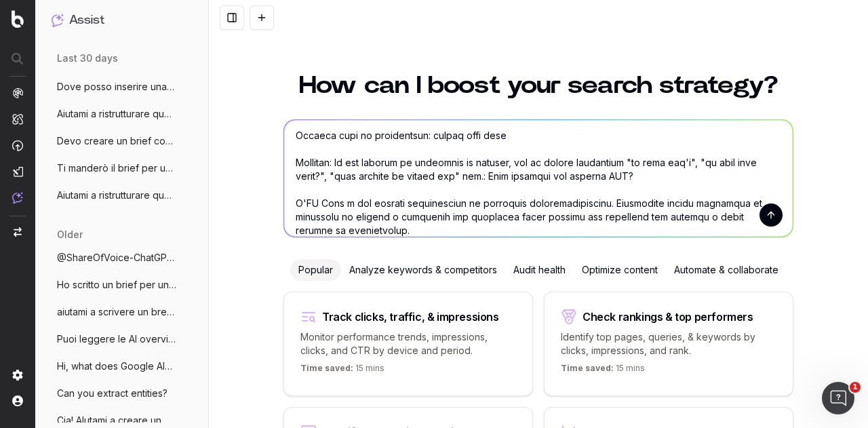  I want to click on span: 1, so click(855, 387).